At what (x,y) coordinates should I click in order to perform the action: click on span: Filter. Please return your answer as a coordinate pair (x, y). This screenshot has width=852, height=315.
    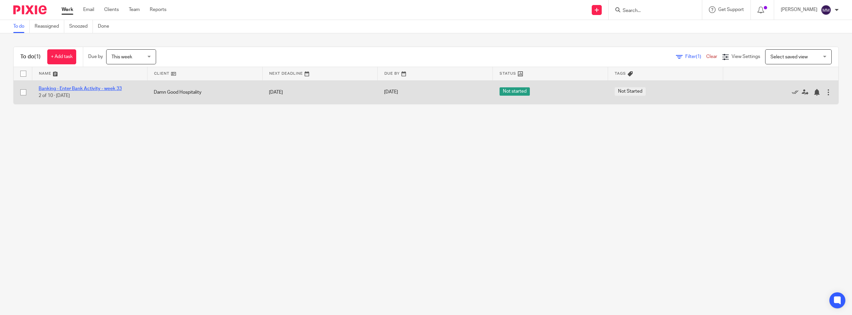
    Looking at the image, I should click on (696, 57).